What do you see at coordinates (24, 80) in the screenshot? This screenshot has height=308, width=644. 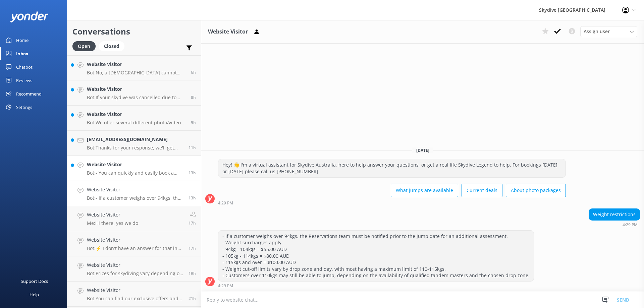 I see `div: Reviews` at bounding box center [24, 80].